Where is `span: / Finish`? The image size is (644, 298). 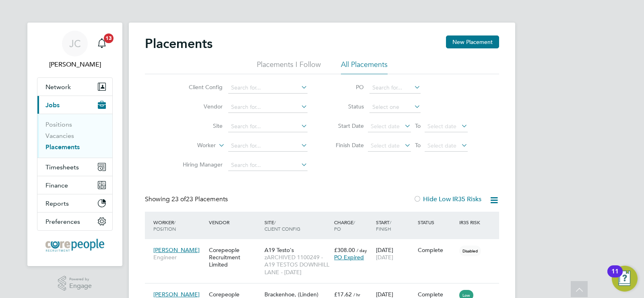 span: / Finish is located at coordinates (384, 225).